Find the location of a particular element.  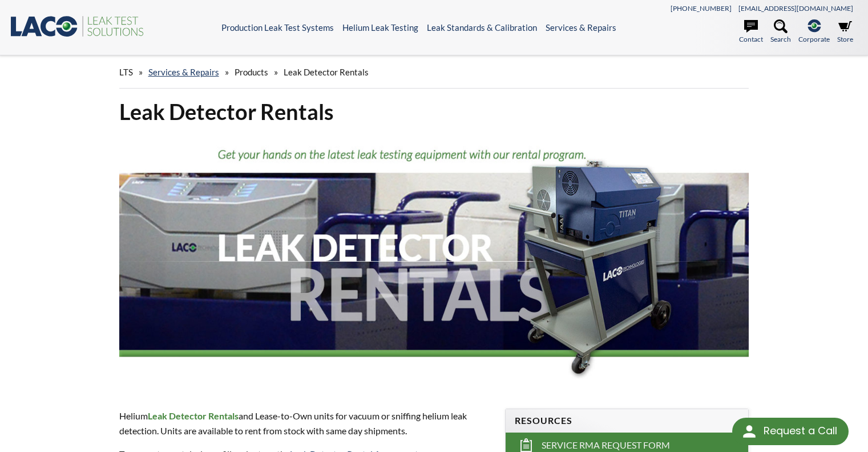

a: Contact is located at coordinates (751, 32).